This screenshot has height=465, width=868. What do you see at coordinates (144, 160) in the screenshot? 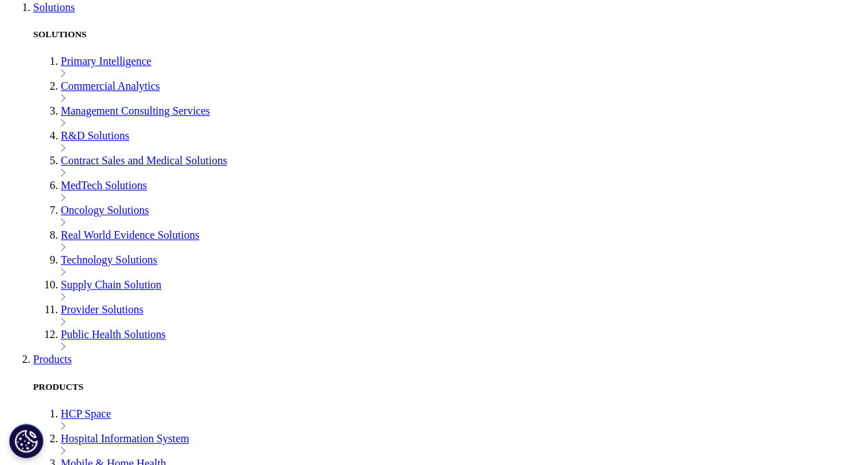
I see `a: Contract Sales and Medical Solutions` at bounding box center [144, 160].